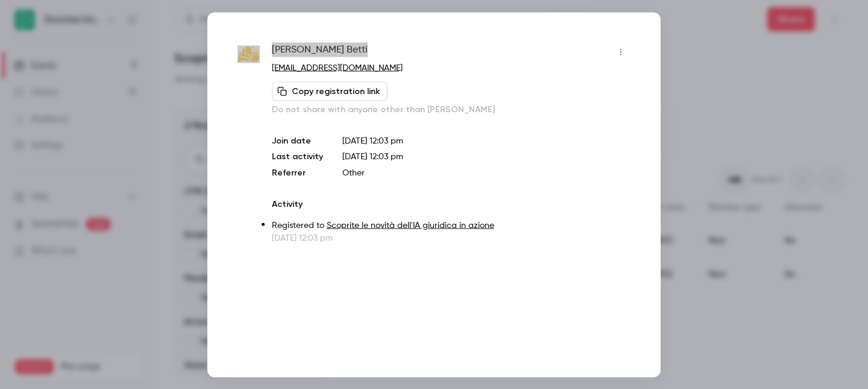  What do you see at coordinates (297, 172) in the screenshot?
I see `p: Referrer` at bounding box center [297, 172].